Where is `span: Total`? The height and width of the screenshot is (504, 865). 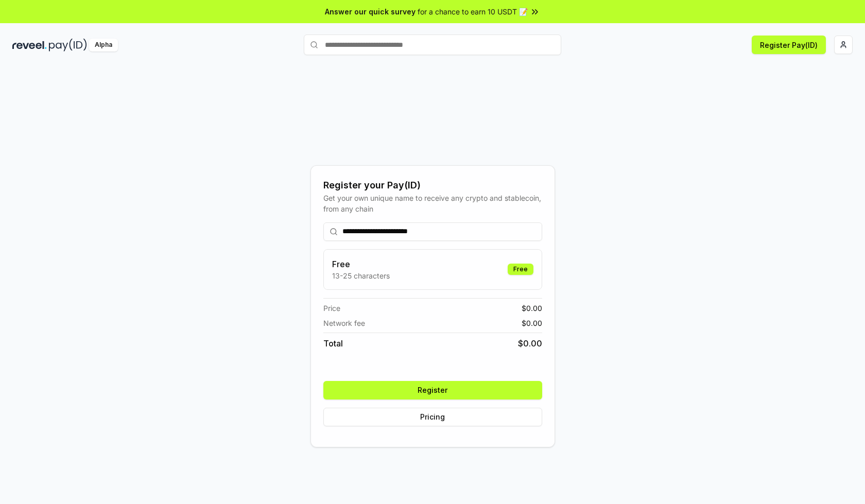
span: Total is located at coordinates (333, 343).